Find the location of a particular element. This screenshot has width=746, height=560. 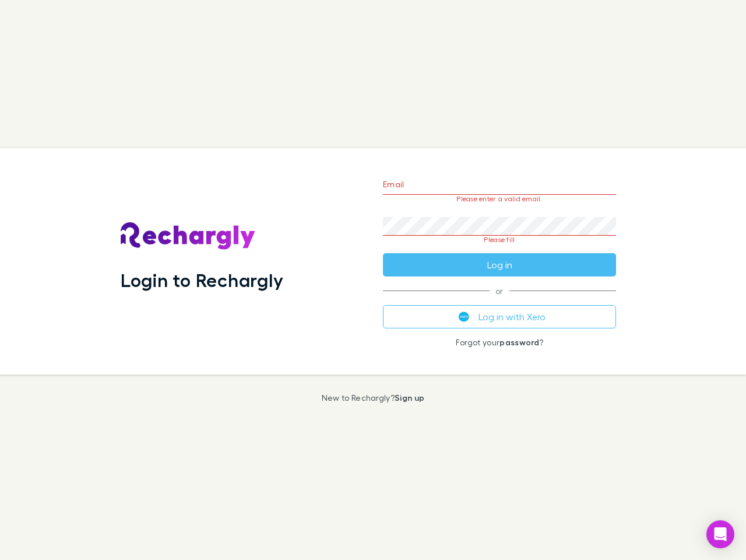

button: Log in with Xero is located at coordinates (499, 317).